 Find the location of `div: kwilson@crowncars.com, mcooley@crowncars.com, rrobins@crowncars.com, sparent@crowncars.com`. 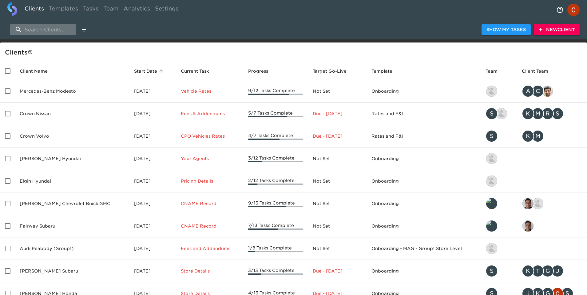

div: kwilson@crowncars.com, mcooley@crowncars.com, rrobins@crowncars.com, sparent@crowncars.com is located at coordinates (552, 114).